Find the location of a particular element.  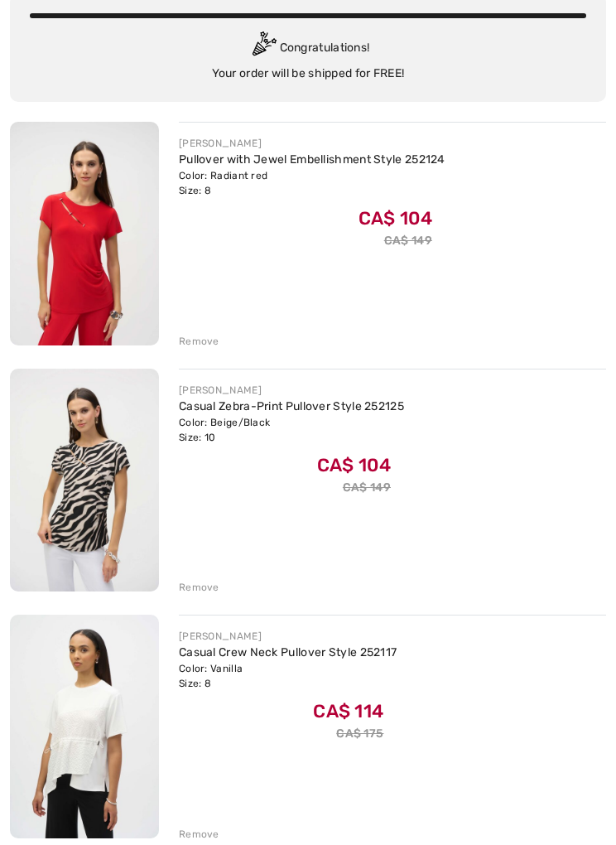

img: Congratulation2.svg is located at coordinates (263, 48).